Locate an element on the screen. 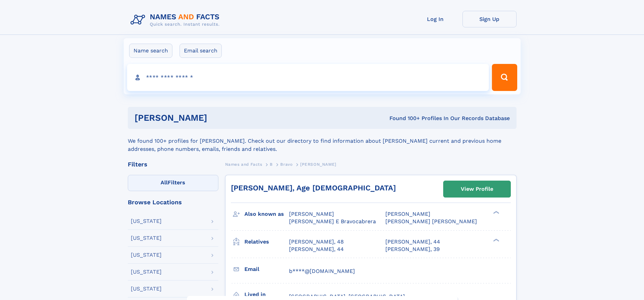  label: Name search is located at coordinates (151, 51).